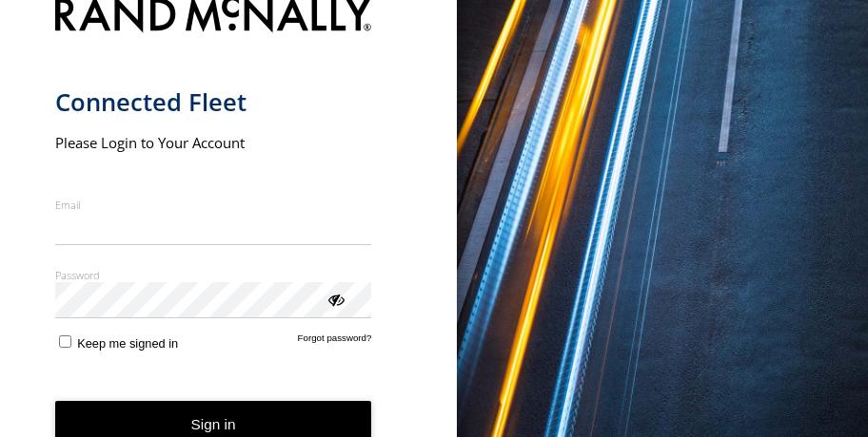 The image size is (868, 437). Describe the element at coordinates (128, 343) in the screenshot. I see `span: Keep me signed in` at that location.